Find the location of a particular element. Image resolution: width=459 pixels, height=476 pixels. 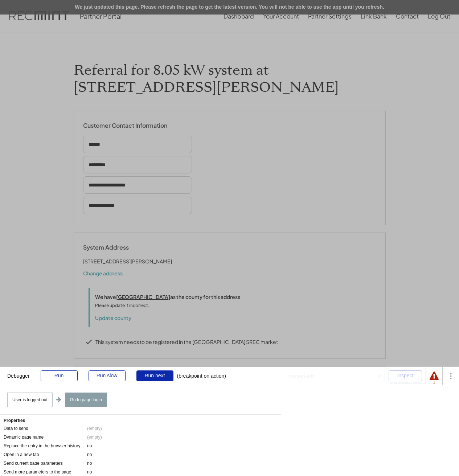

div: Send current page parameters is located at coordinates (46, 463).